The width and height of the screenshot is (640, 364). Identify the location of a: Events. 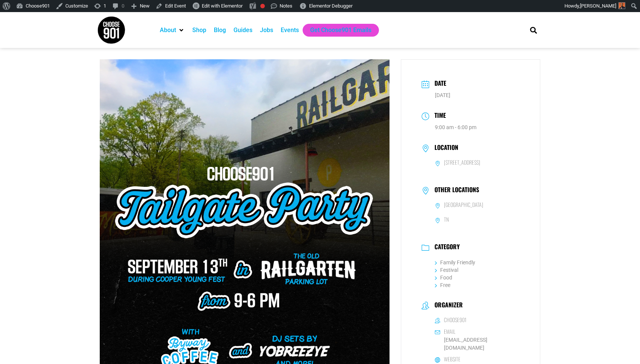
(290, 30).